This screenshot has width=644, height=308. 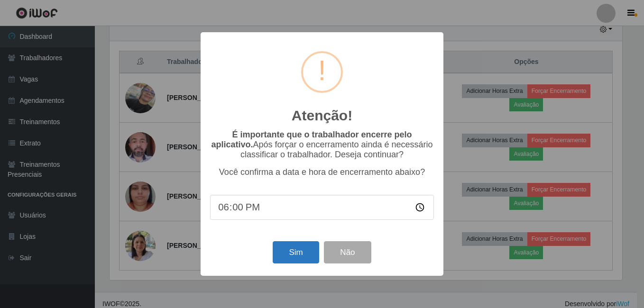 I want to click on b: É importante que o trabalhador encerre pelo aplicativo., so click(x=311, y=139).